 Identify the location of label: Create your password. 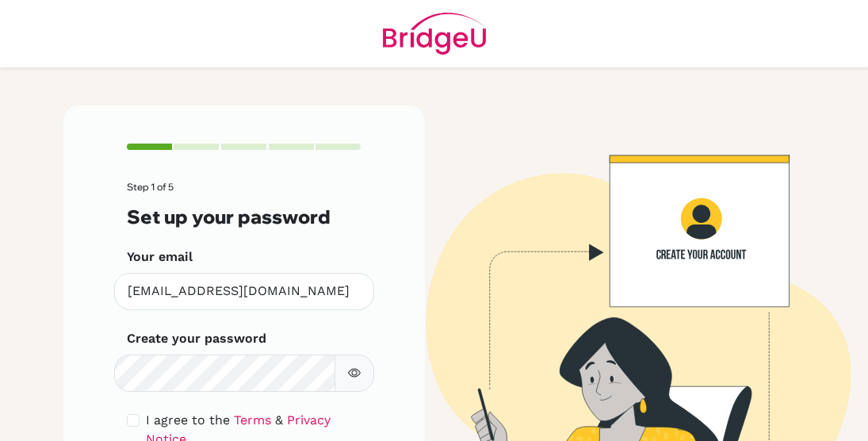
(197, 339).